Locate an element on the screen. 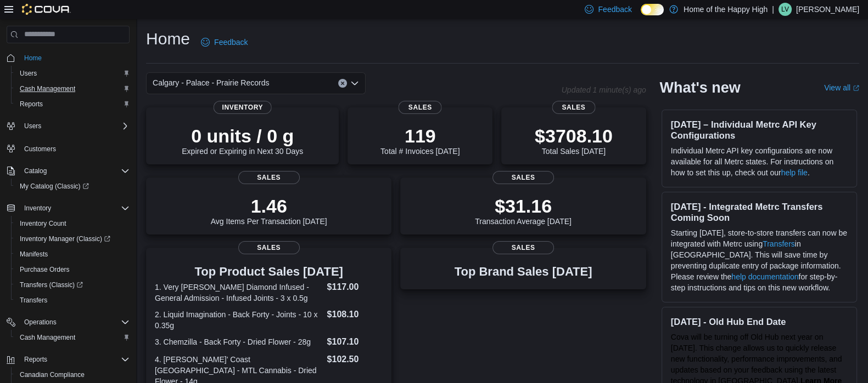 The height and width of the screenshot is (383, 868). button: Operations is located at coordinates (40, 323).